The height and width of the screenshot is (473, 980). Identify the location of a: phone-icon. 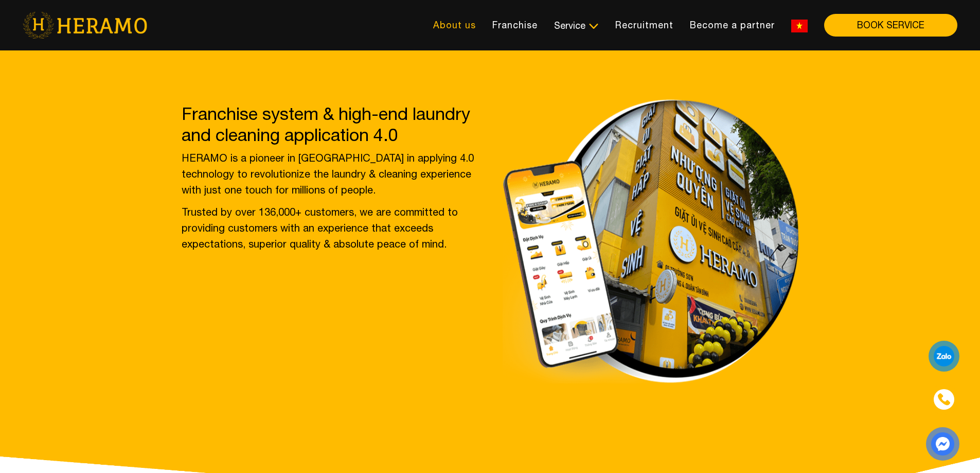
(944, 400).